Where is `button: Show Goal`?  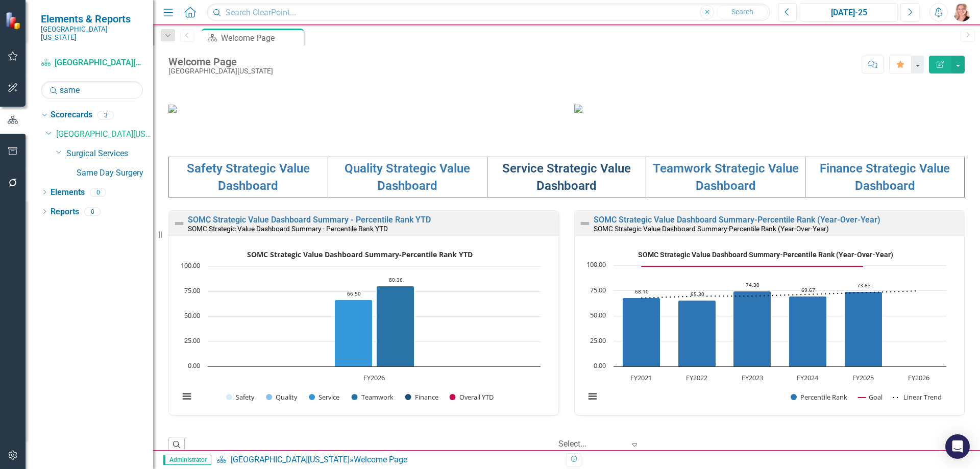
button: Show Goal is located at coordinates (871, 397).